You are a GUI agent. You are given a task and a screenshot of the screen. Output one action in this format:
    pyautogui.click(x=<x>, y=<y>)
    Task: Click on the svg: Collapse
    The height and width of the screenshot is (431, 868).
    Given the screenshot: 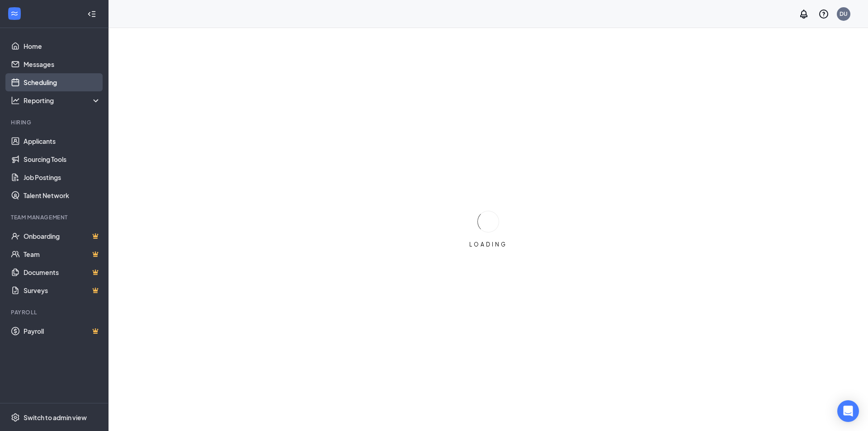 What is the action you would take?
    pyautogui.click(x=92, y=14)
    